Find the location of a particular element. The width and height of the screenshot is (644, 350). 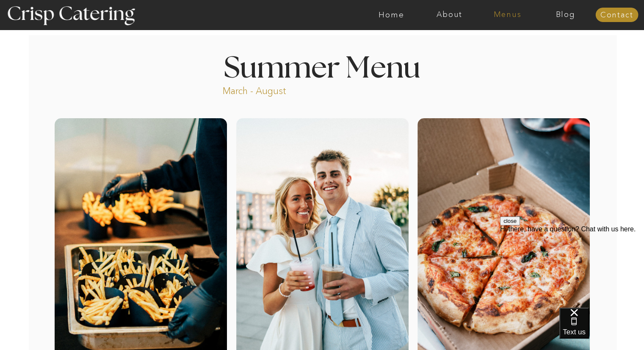

h1: Summer Menu is located at coordinates (322, 66).